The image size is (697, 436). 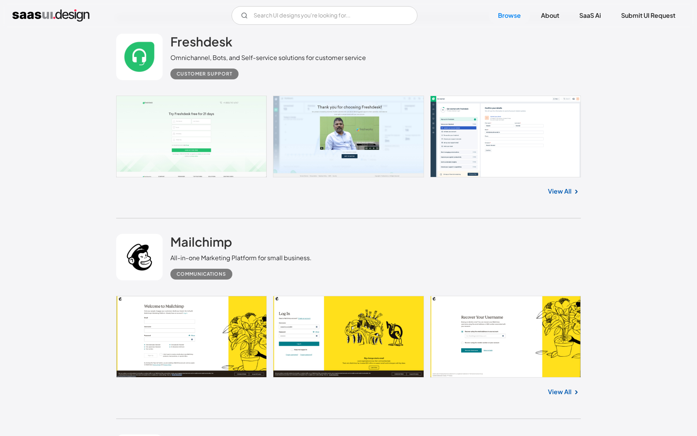 What do you see at coordinates (201, 244) in the screenshot?
I see `a: Mailchimp` at bounding box center [201, 244].